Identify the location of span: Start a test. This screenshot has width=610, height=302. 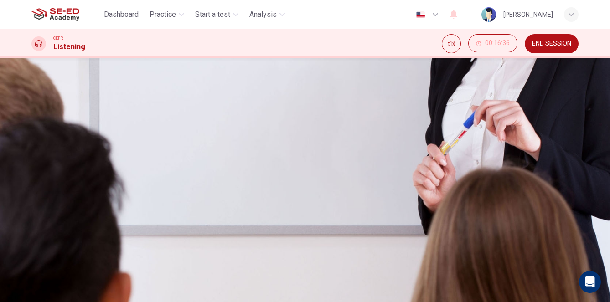
(212, 15).